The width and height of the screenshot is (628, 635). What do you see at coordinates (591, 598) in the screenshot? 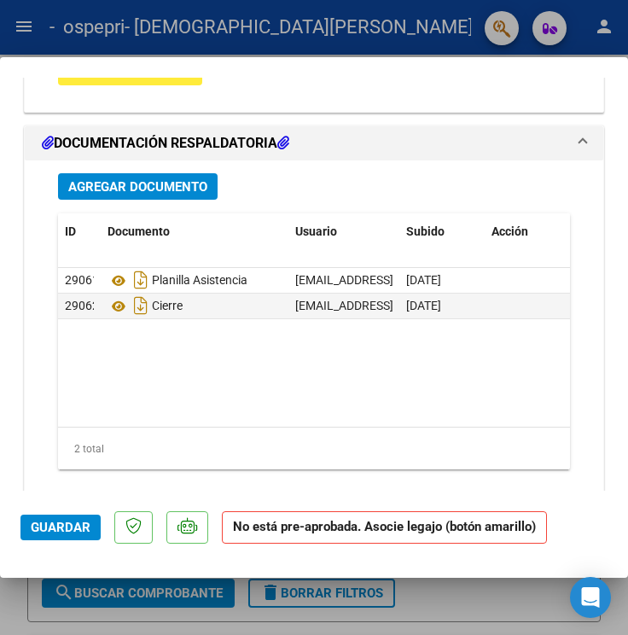
I see `div: Open Intercom Messenger` at bounding box center [591, 598].